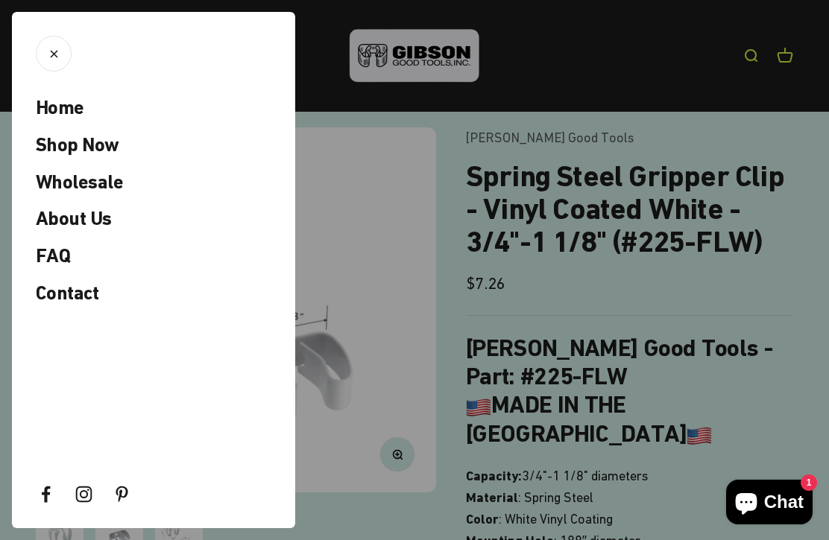 The image size is (829, 540). Describe the element at coordinates (154, 256) in the screenshot. I see `a: FAQ` at that location.